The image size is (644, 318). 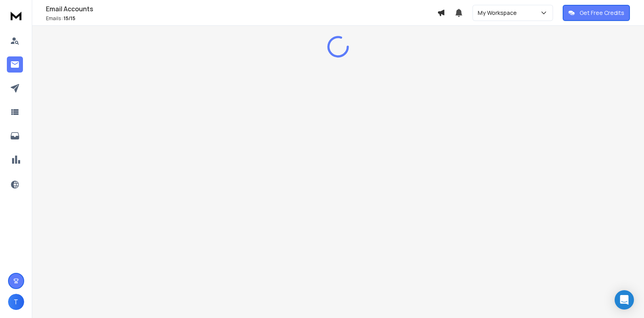 I want to click on button: Get Free Credits, so click(x=596, y=13).